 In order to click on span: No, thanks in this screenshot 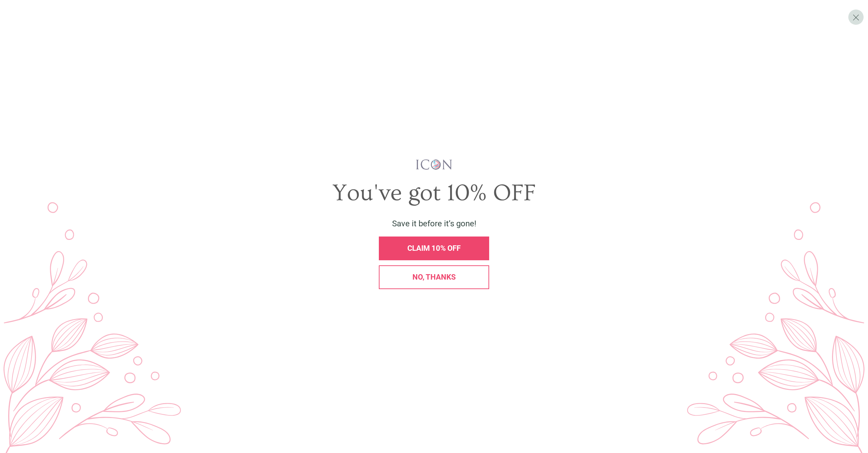, I will do `click(434, 277)`.